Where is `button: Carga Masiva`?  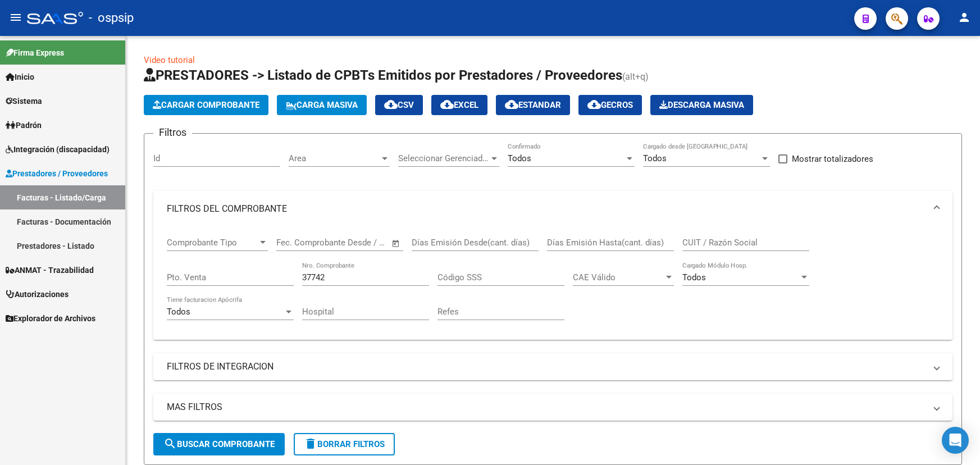 button: Carga Masiva is located at coordinates (322, 105).